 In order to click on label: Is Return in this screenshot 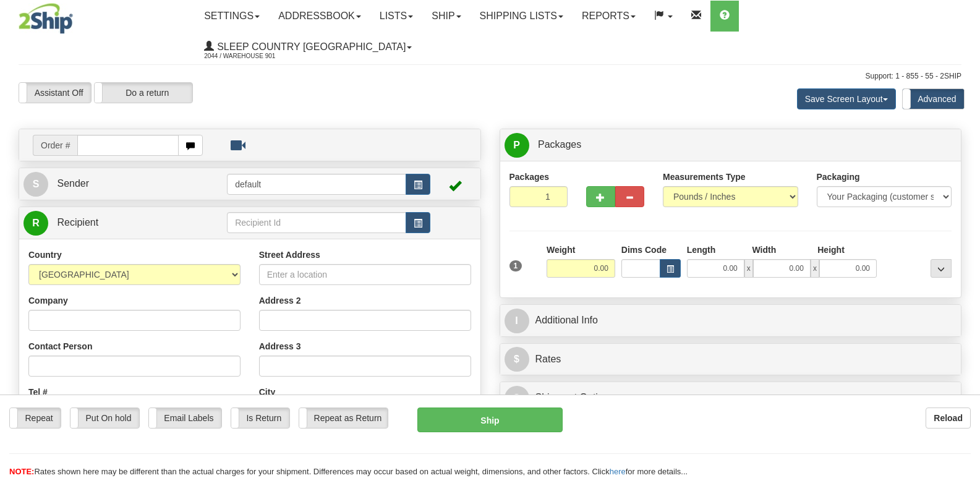, I will do `click(260, 418)`.